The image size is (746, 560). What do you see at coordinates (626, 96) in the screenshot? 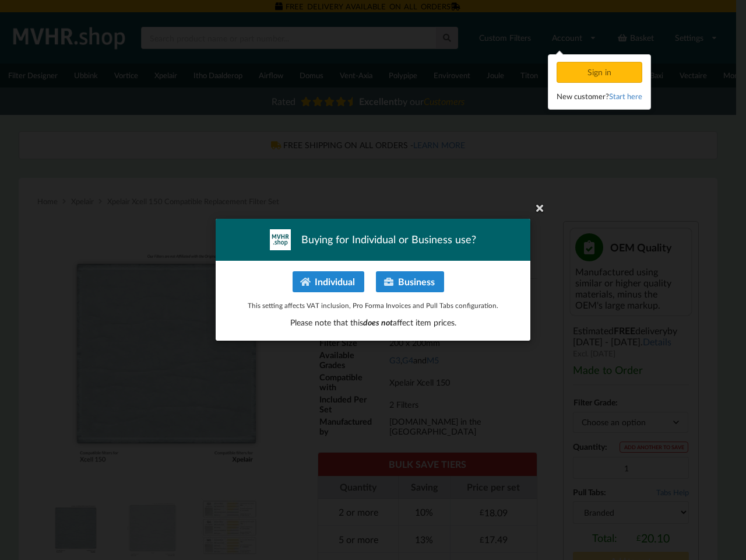
I see `a: Start here` at bounding box center [626, 96].